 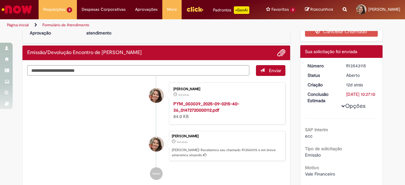 I want to click on span: Favoritos, so click(x=280, y=9).